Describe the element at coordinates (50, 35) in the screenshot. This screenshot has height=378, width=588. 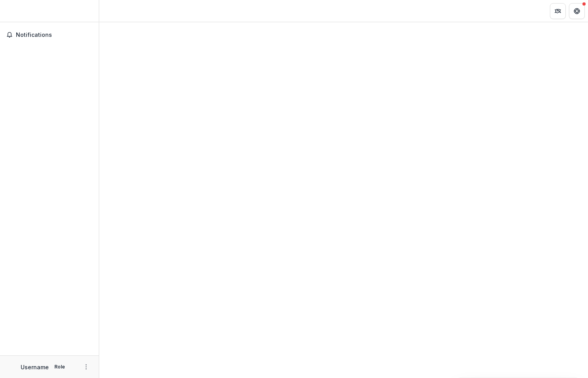
I see `button: Notifications` at that location.